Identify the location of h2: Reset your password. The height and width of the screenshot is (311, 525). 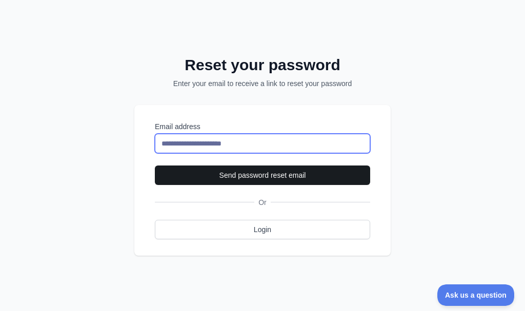
(262, 65).